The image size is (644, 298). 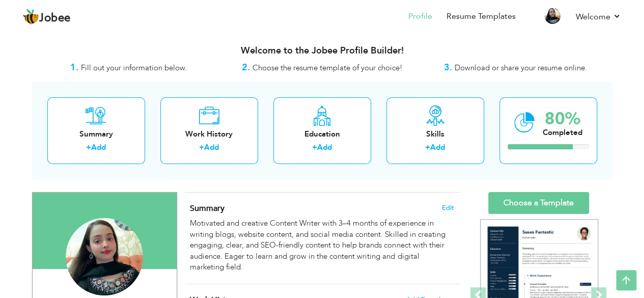 I want to click on span: Download or share your resume online., so click(x=521, y=68).